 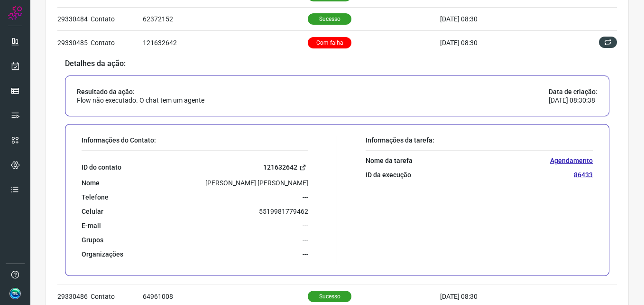 I want to click on p: ID da execução, so click(x=388, y=175).